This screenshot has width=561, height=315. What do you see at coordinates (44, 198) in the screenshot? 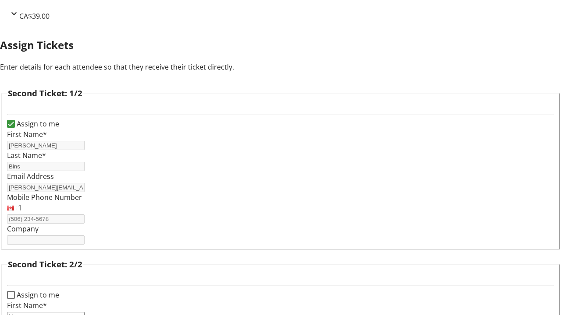
I see `label: Mobile Phone Number` at bounding box center [44, 198].